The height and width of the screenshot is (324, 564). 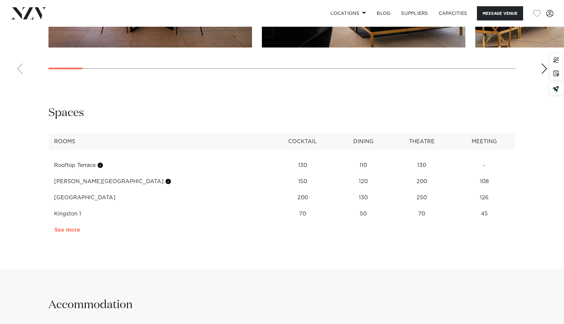 I want to click on a: SUPPLIERS, so click(x=414, y=13).